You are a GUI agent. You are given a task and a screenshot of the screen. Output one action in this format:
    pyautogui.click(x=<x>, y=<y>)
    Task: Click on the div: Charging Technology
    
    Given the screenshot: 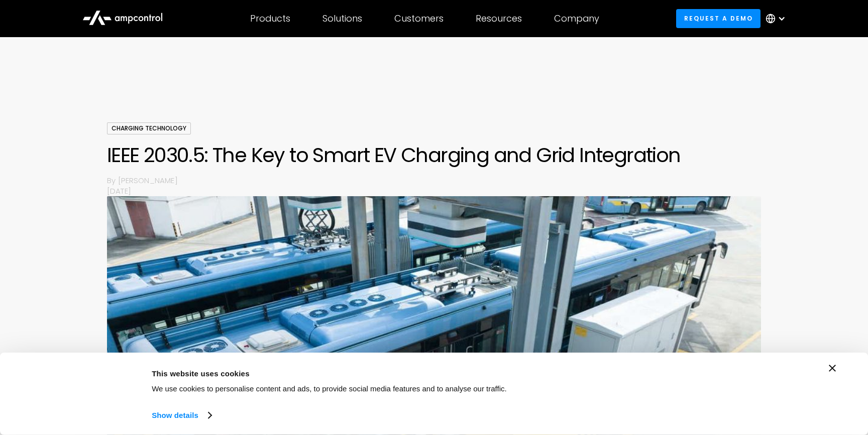 What is the action you would take?
    pyautogui.click(x=149, y=128)
    